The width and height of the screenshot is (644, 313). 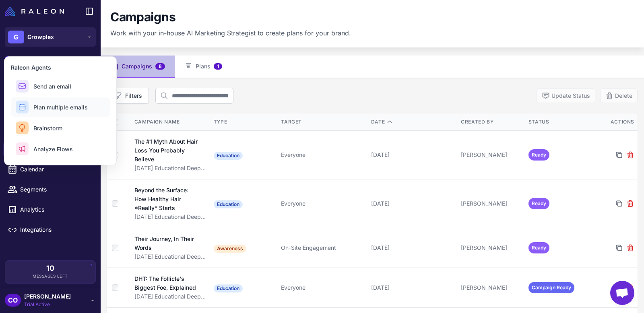 I want to click on p: Work with your in-house AI Marketing Strategist to create plans for your brand., so click(x=231, y=33).